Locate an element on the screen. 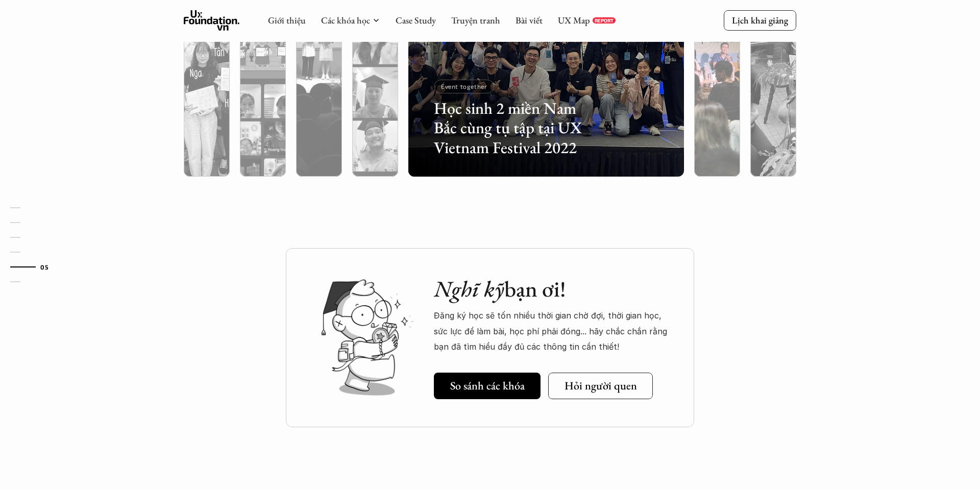  a: Các khóa học is located at coordinates (346, 20).